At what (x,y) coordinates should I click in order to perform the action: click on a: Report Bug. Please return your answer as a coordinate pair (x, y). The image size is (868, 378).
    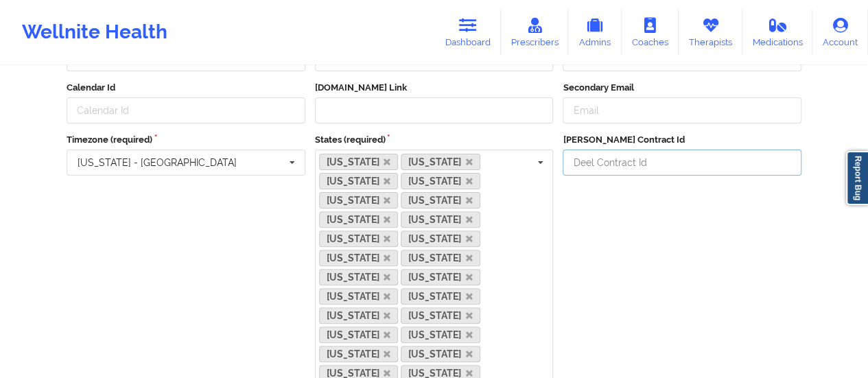
    Looking at the image, I should click on (857, 178).